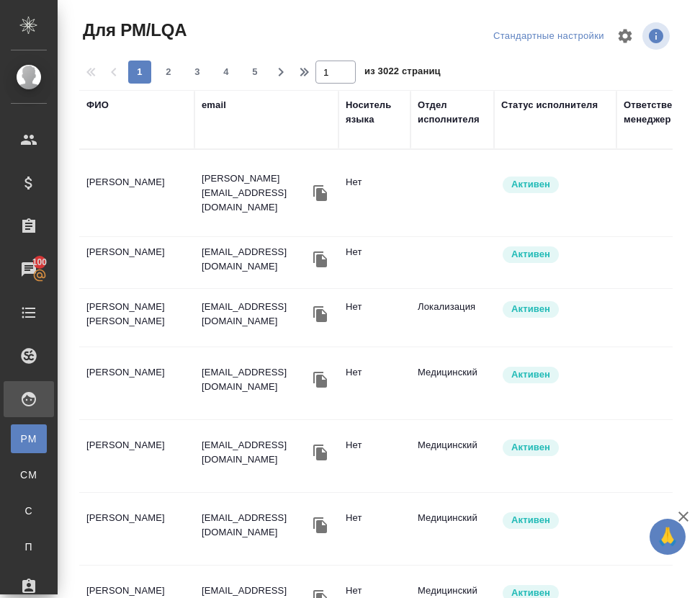 The width and height of the screenshot is (700, 598). I want to click on span: 5, so click(255, 72).